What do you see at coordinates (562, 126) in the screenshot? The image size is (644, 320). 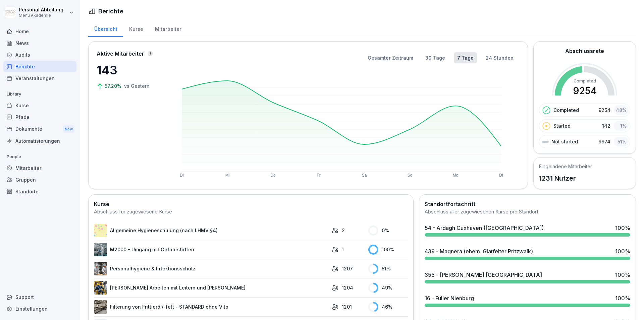 I see `p: Started` at bounding box center [562, 126].